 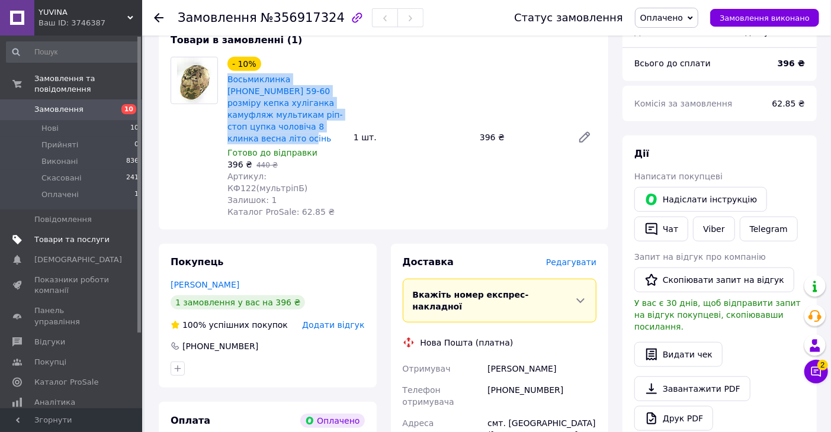 I want to click on span: Товари та послуги, so click(x=72, y=240).